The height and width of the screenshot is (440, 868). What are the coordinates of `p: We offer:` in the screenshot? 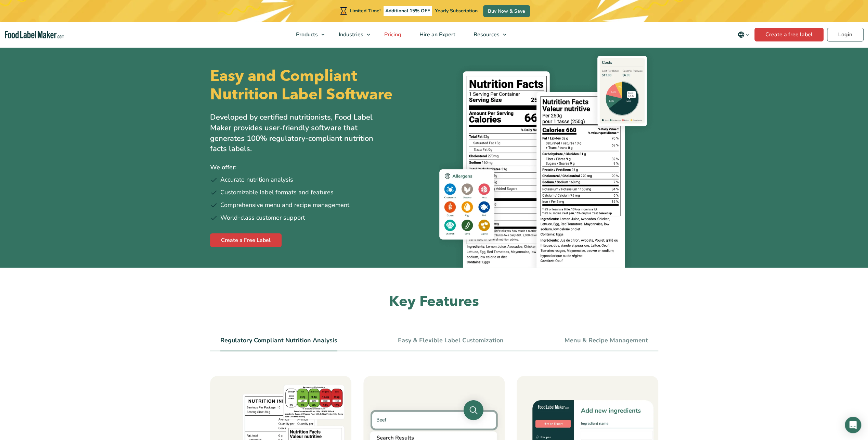 It's located at (320, 167).